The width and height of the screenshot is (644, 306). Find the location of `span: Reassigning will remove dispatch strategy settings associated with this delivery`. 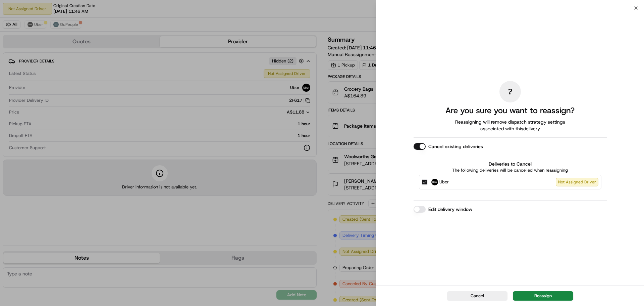

span: Reassigning will remove dispatch strategy settings associated with this delivery is located at coordinates (510, 125).